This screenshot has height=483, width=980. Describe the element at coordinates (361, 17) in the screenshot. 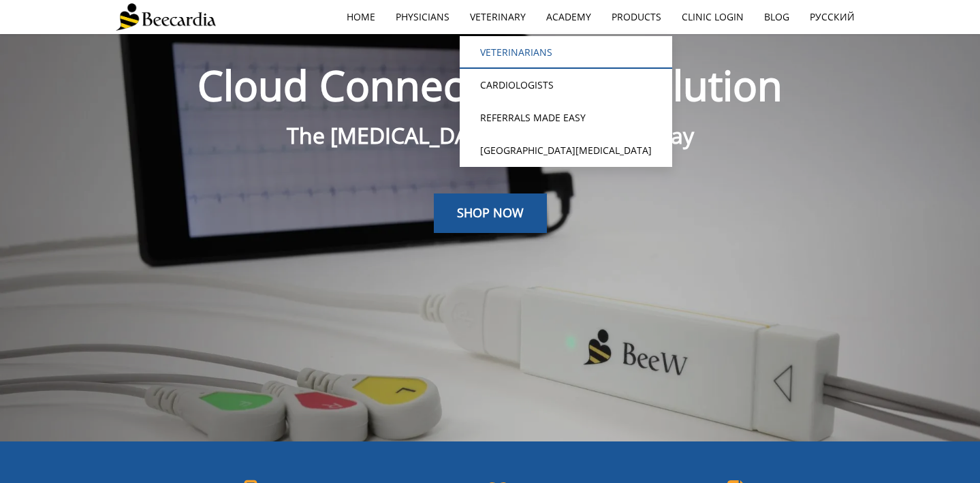

I see `a: home` at that location.